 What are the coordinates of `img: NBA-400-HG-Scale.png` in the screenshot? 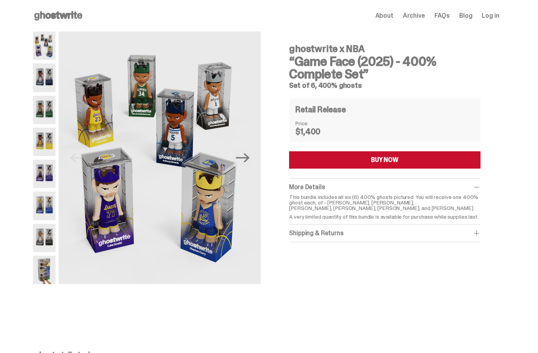 It's located at (45, 270).